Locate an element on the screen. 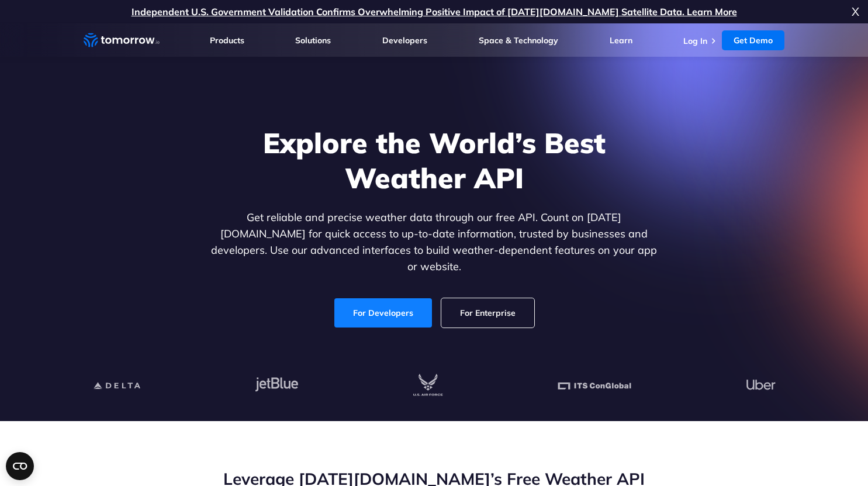 The height and width of the screenshot is (486, 868). a: Products is located at coordinates (227, 40).